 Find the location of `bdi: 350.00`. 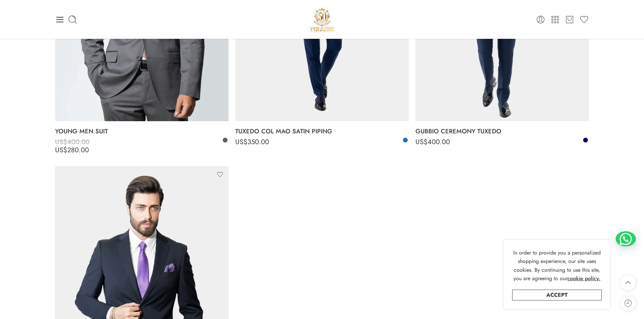

bdi: 350.00 is located at coordinates (252, 142).